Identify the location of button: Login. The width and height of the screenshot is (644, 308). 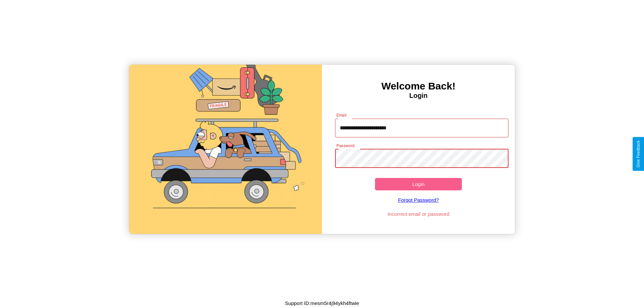
(418, 184).